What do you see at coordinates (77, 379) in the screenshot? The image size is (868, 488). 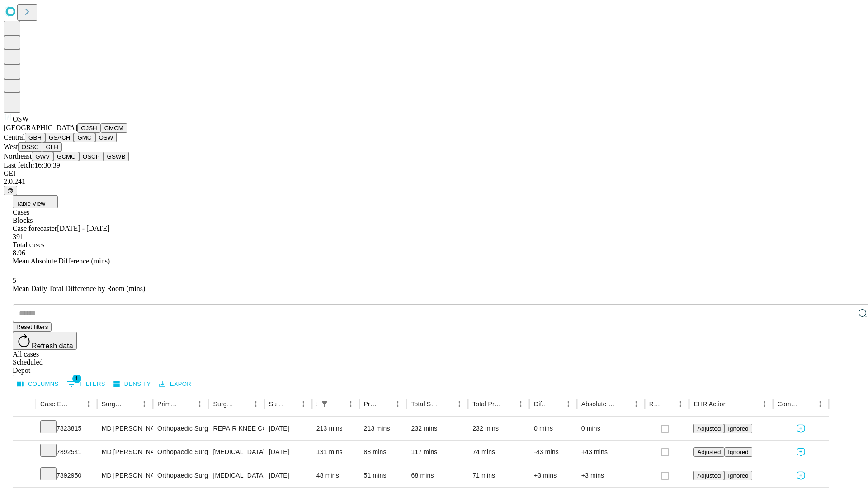 I see `span: 1` at bounding box center [77, 379].